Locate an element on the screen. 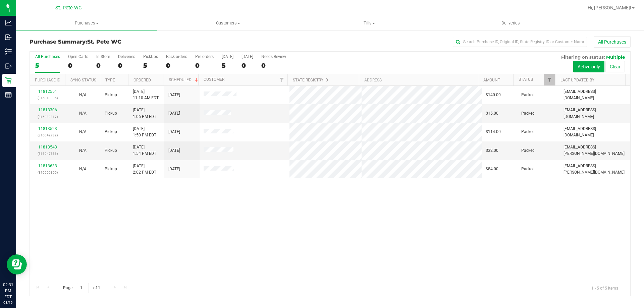 This screenshot has width=644, height=308. span: Purchases is located at coordinates (87, 23).